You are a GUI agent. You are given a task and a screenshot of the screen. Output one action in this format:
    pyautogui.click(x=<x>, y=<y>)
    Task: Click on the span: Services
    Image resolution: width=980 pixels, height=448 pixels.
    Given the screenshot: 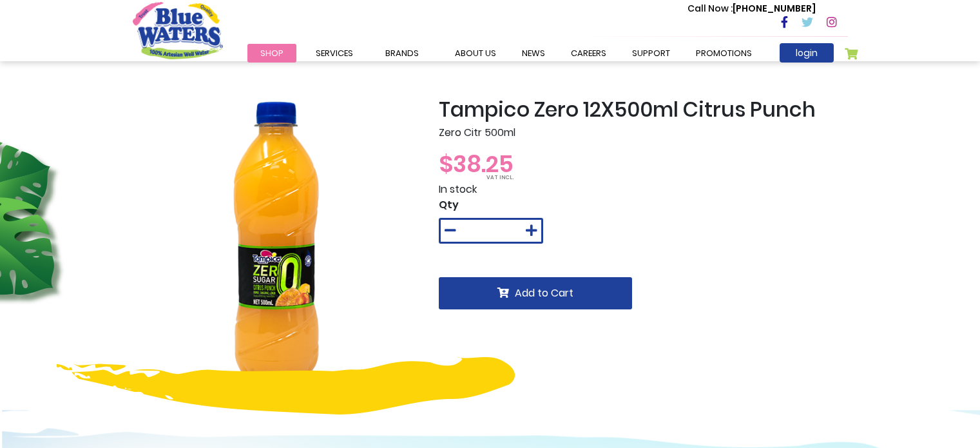 What is the action you would take?
    pyautogui.click(x=334, y=53)
    